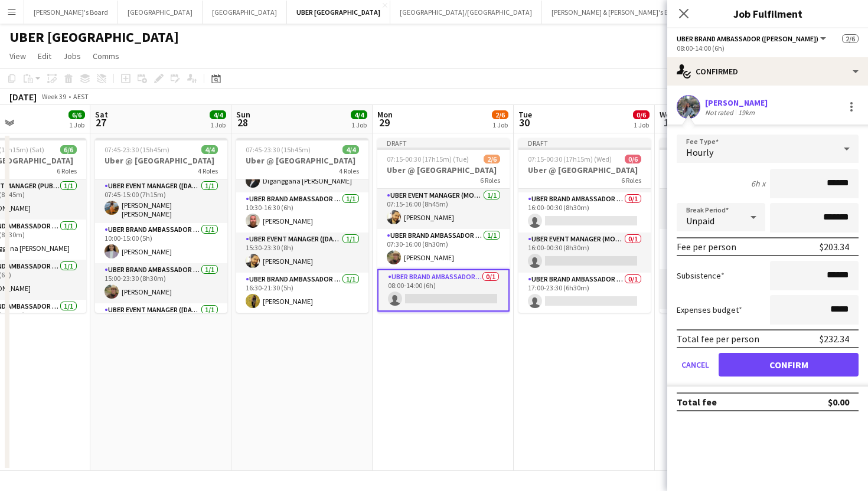 Image resolution: width=868 pixels, height=491 pixels. Describe the element at coordinates (701, 220) in the screenshot. I see `span: Unpaid` at that location.